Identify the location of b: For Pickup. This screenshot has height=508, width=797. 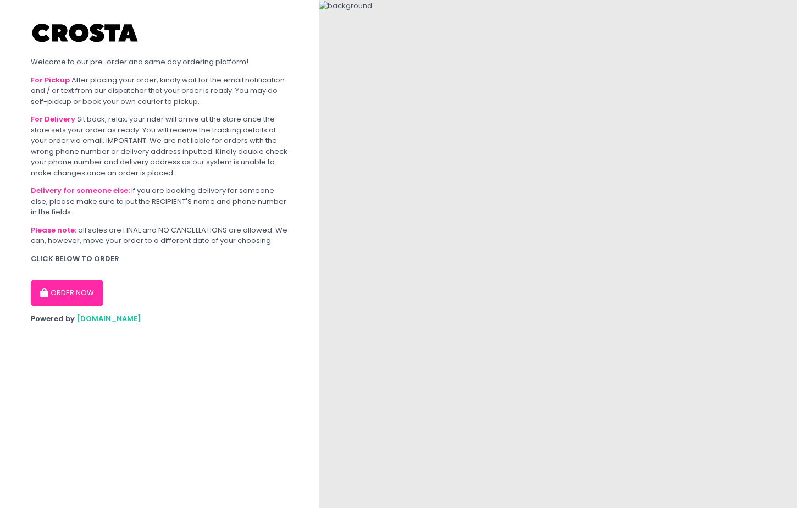
(50, 80).